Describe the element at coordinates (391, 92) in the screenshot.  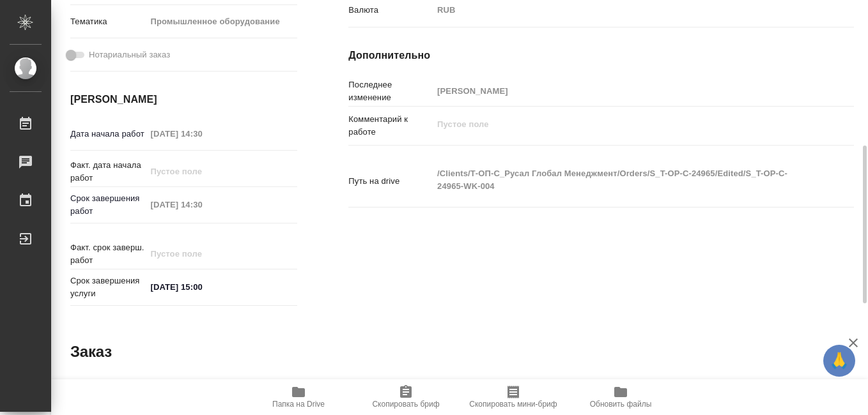
I see `p: Последнее изменение` at that location.